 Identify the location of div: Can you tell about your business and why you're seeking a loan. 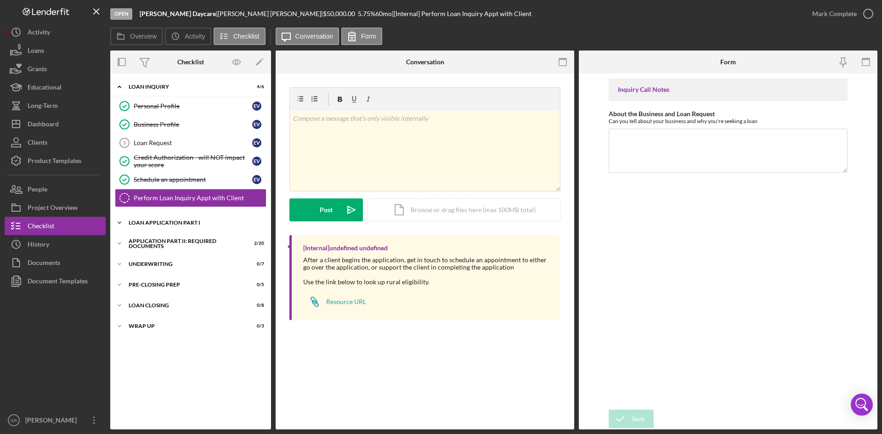
(728, 121).